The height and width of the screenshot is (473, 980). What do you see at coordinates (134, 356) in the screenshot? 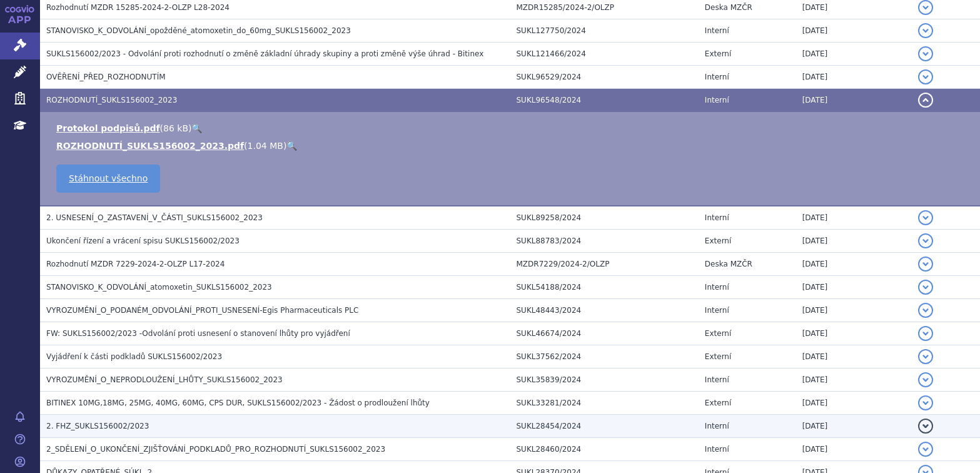
I see `span: Vyjádření k části podkladů SUKLS156002/2023` at bounding box center [134, 356].